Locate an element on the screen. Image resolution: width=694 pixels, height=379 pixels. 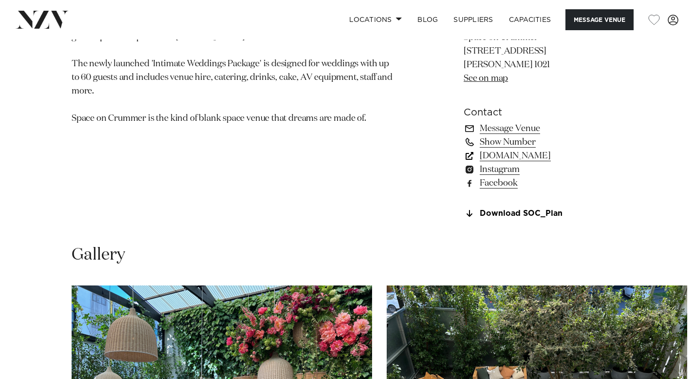
a: See on map is located at coordinates (486, 78).